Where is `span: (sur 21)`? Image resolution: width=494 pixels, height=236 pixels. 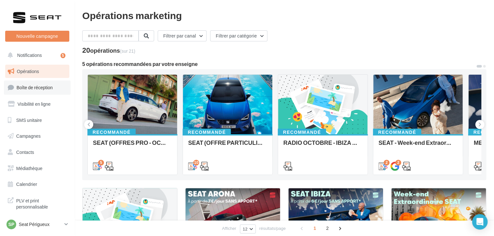
span: (sur 21) is located at coordinates (128, 51).